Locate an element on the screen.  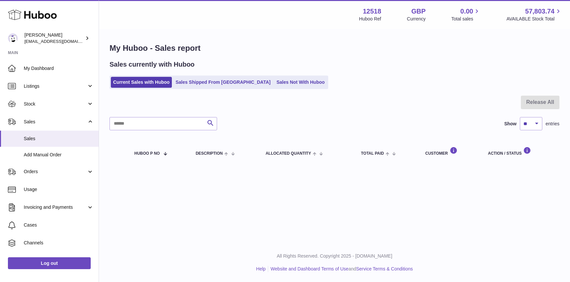
a: 0.00 Total sales is located at coordinates (466, 15).